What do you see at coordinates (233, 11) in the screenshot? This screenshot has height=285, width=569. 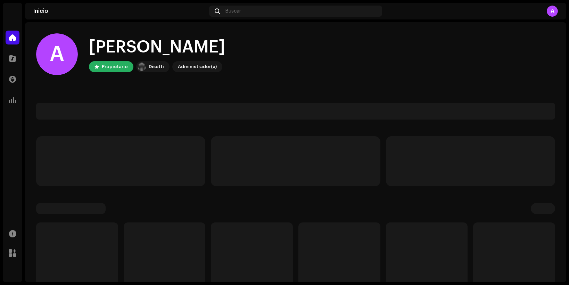 I see `span: Buscar` at bounding box center [233, 11].